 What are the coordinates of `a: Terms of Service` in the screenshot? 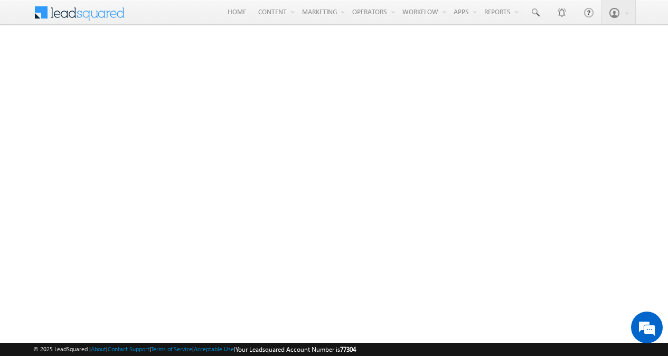 It's located at (172, 348).